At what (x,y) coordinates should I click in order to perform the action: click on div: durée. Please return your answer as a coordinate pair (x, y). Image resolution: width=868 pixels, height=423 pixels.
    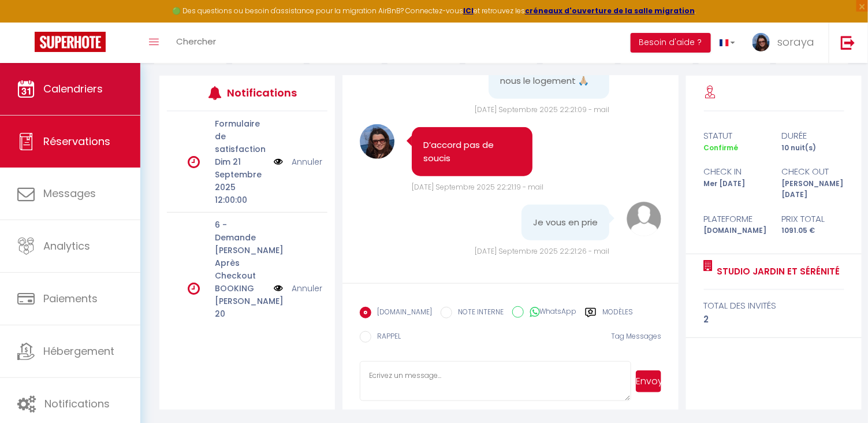
    Looking at the image, I should click on (813, 136).